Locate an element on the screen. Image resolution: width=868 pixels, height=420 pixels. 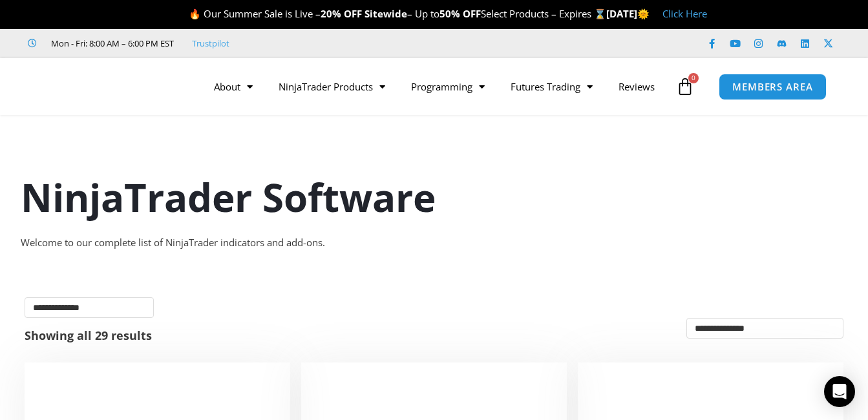
a: 0 is located at coordinates (685, 87).